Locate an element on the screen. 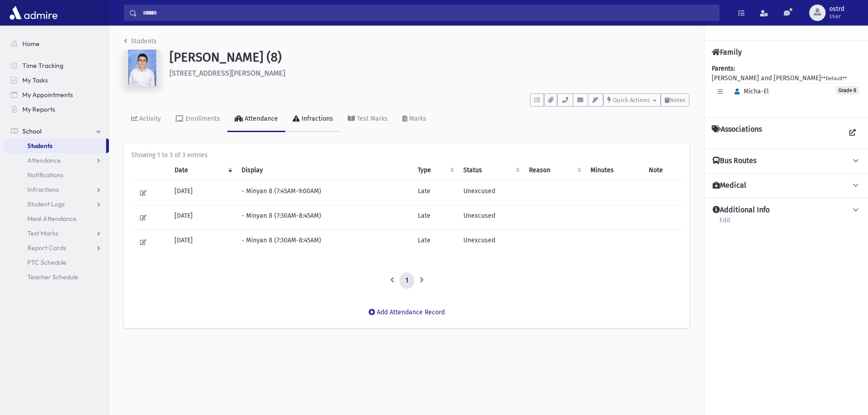  button: Add Attendance Record is located at coordinates (407, 313).